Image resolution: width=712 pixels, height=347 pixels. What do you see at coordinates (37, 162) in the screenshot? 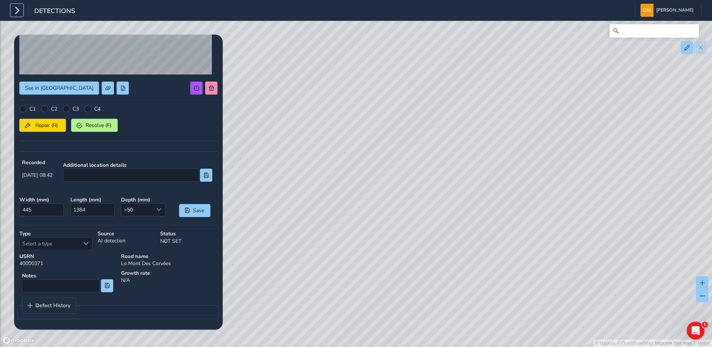
I see `strong: Recorded` at bounding box center [37, 162].